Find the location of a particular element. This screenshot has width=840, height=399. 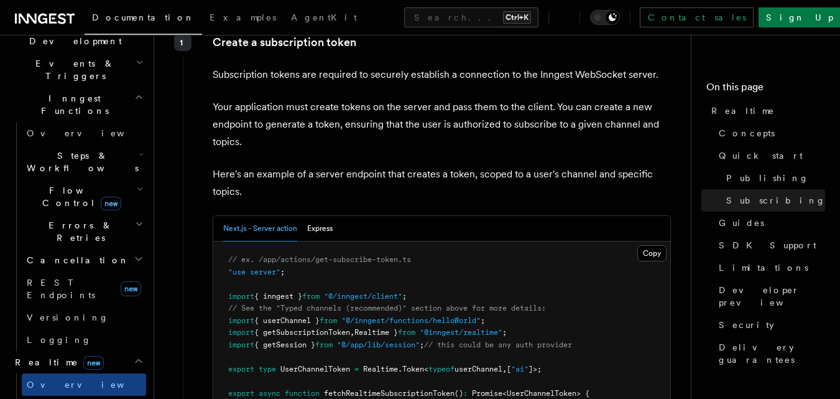

button: Flow Controlnew is located at coordinates (84, 197).